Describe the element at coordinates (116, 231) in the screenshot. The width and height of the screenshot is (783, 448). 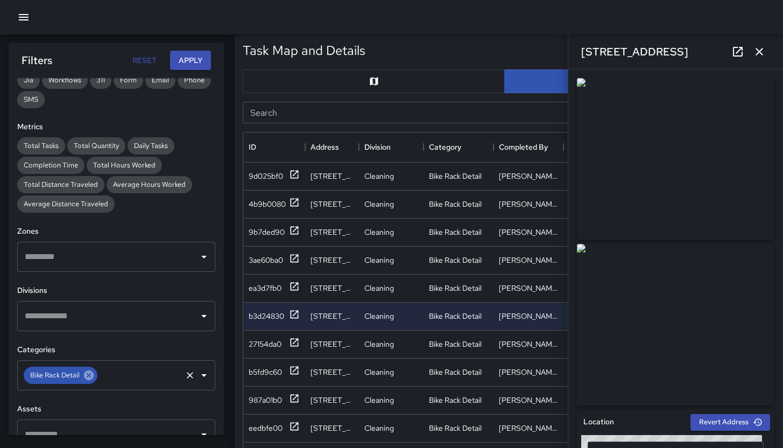
I see `h6: Zones` at that location.